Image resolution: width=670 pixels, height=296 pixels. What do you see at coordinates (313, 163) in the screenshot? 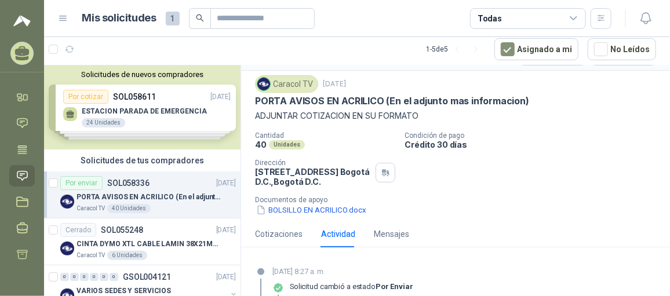
I see `p: Dirección` at bounding box center [313, 163].